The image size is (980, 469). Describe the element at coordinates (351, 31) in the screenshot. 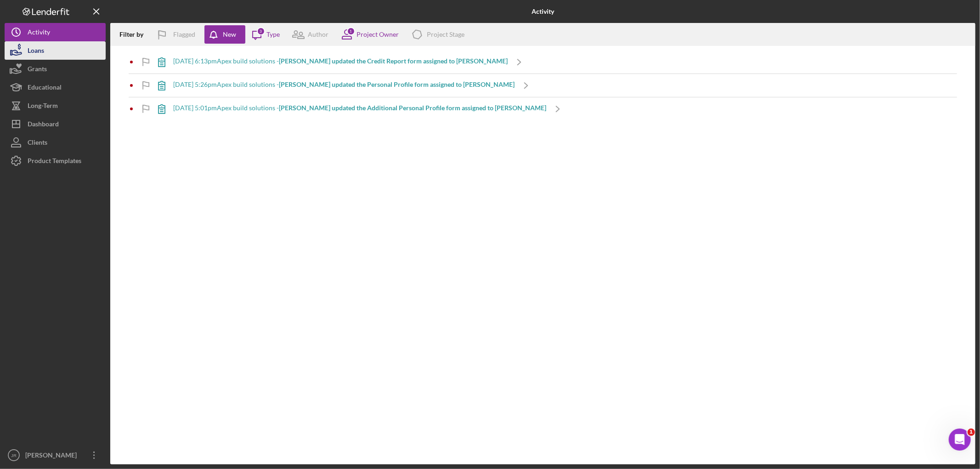

I see `div: 1` at that location.